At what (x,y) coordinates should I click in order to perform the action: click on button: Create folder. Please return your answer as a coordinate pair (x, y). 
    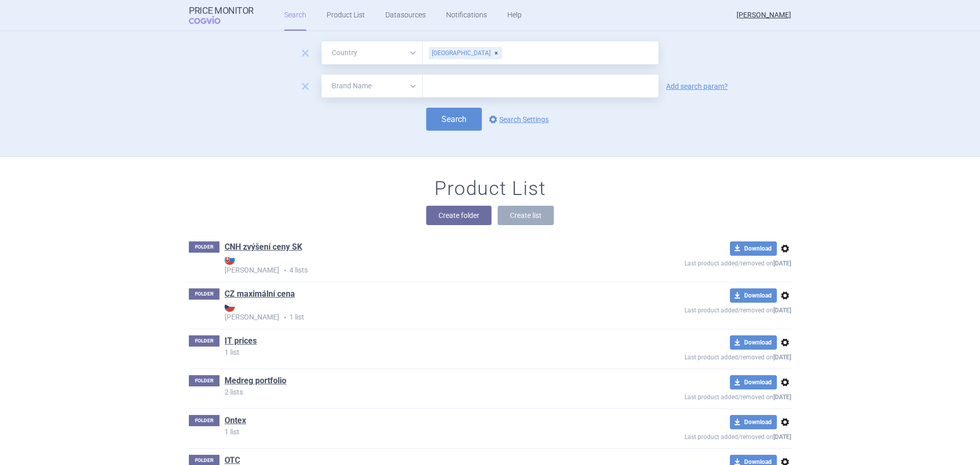
    Looking at the image, I should click on (459, 215).